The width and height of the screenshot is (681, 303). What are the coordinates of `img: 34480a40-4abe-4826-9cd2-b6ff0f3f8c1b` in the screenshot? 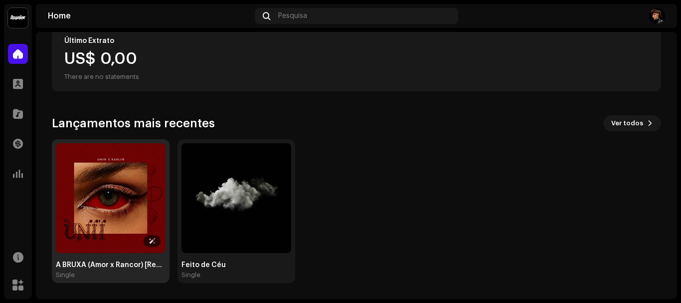 It's located at (111, 198).